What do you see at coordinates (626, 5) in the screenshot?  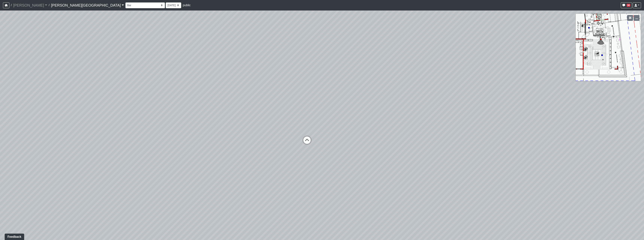 I see `button: 98` at bounding box center [626, 5].